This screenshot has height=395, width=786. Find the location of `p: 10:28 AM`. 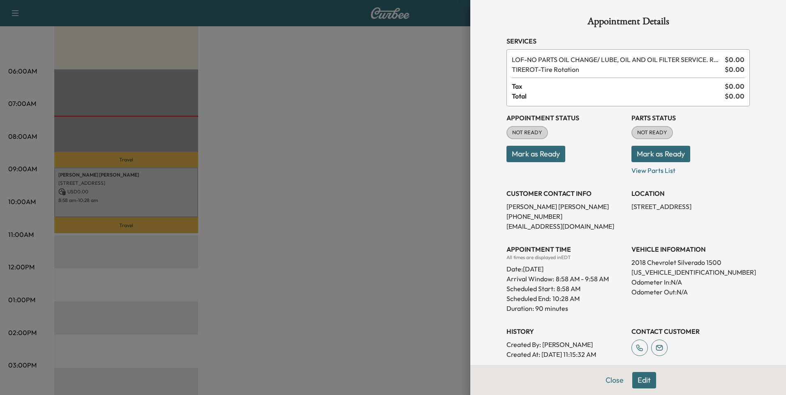

p: 10:28 AM is located at coordinates (566, 299).